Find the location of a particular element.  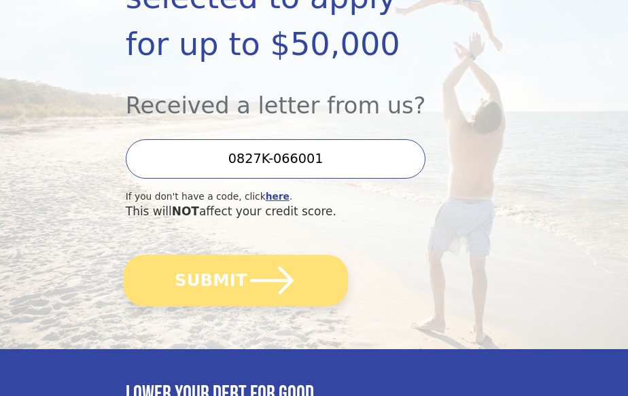

div: This will affect your credit score. is located at coordinates (286, 212).